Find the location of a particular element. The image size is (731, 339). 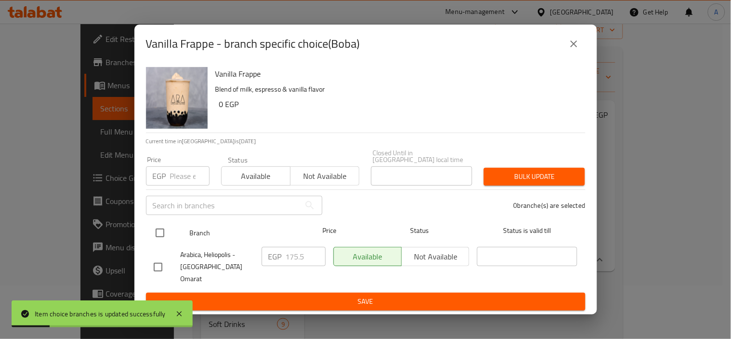

span: Status is valid till is located at coordinates (527, 230).